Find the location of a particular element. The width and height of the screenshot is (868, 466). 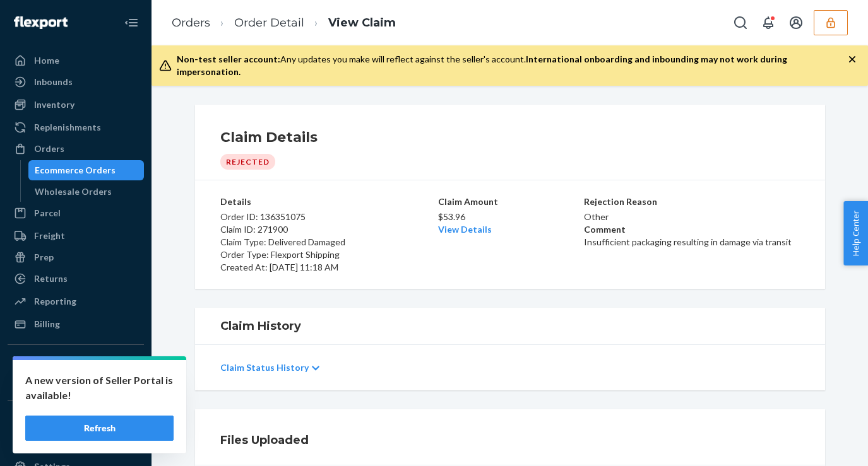

div: Any updates you make will reflect against the seller's account. is located at coordinates (512, 66).